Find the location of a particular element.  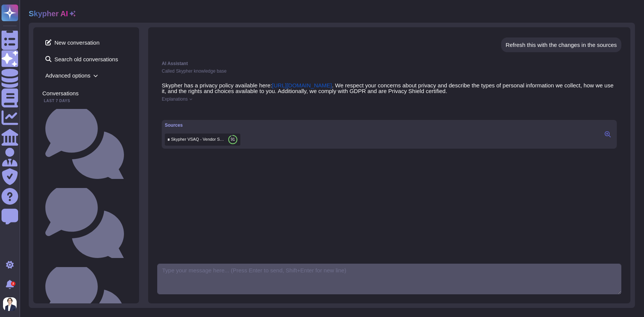

span: New conversation is located at coordinates (86, 42).